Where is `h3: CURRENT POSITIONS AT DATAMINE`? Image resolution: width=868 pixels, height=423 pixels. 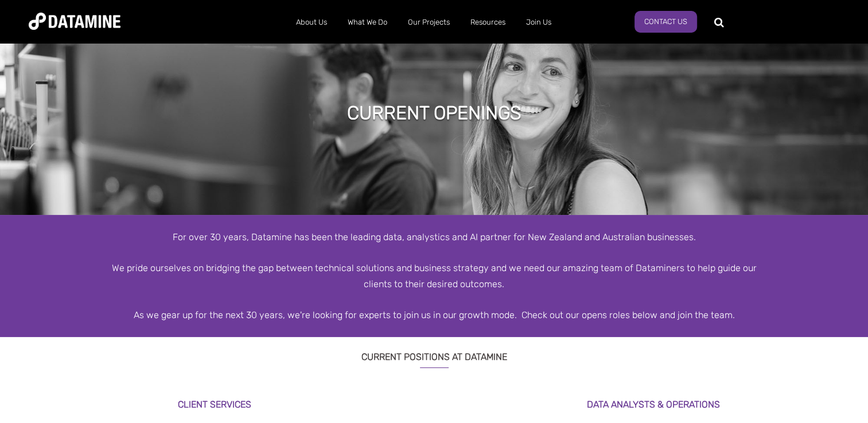
h3: CURRENT POSITIONS AT DATAMINE is located at coordinates (434, 352).